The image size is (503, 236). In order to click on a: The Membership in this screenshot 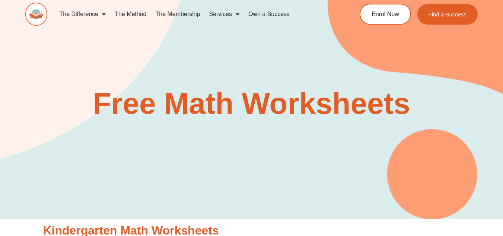, I will do `click(178, 14)`.